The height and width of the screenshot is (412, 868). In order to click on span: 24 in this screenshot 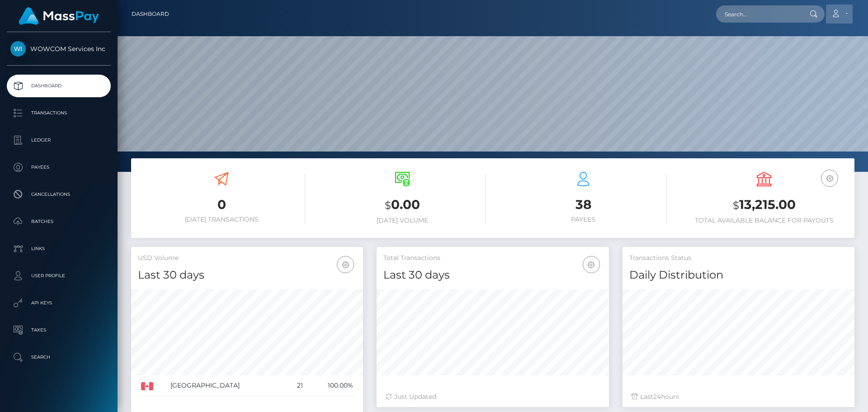, I will do `click(657, 397)`.